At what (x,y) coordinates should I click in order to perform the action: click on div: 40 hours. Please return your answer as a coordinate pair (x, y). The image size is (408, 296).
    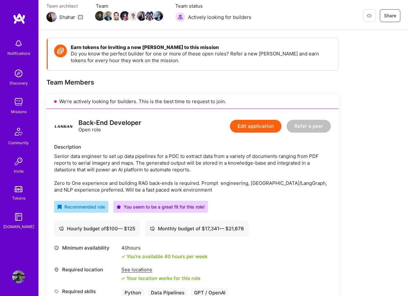
    Looking at the image, I should click on (164, 247).